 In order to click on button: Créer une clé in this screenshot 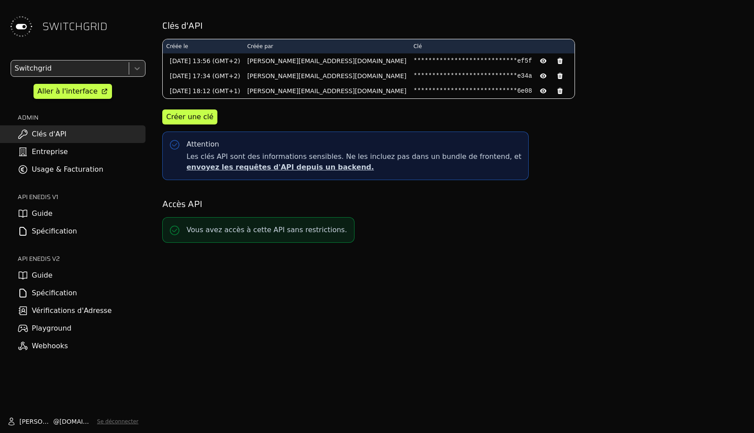, I will do `click(190, 117)`.